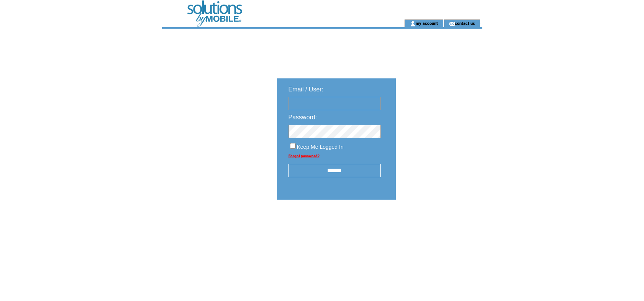 This screenshot has height=301, width=644. What do you see at coordinates (320, 147) in the screenshot?
I see `span: Keep Me Logged In` at bounding box center [320, 147].